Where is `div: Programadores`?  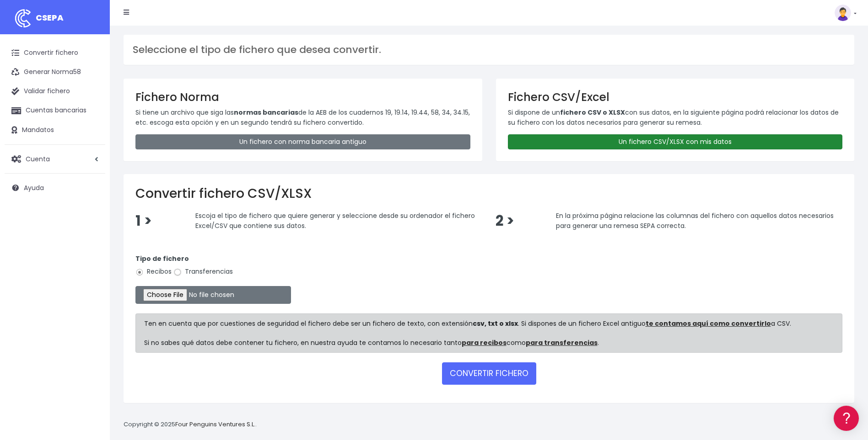
div: Programadores is located at coordinates (92, 224).